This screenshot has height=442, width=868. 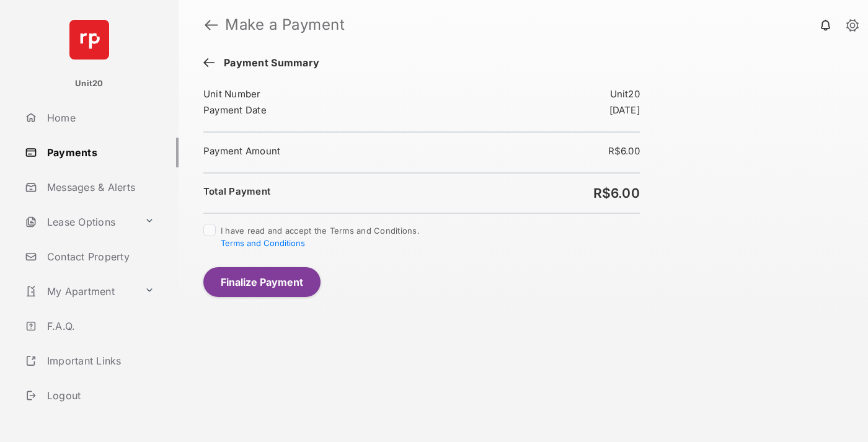 I want to click on span: I have read and accept the Terms and Conditions., so click(x=320, y=237).